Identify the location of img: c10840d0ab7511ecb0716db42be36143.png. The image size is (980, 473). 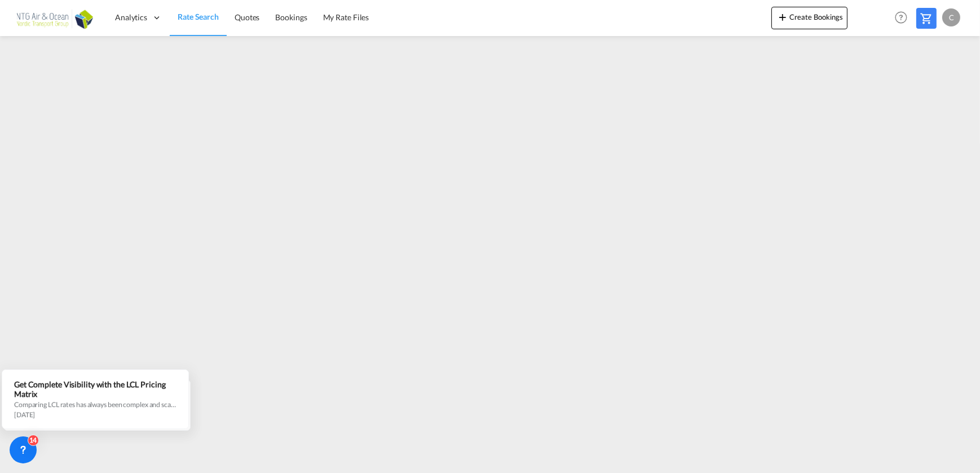
(55, 18).